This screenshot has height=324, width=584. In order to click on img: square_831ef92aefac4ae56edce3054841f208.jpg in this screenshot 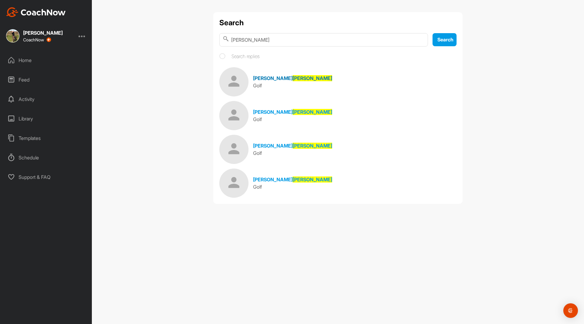, I will do `click(13, 36)`.